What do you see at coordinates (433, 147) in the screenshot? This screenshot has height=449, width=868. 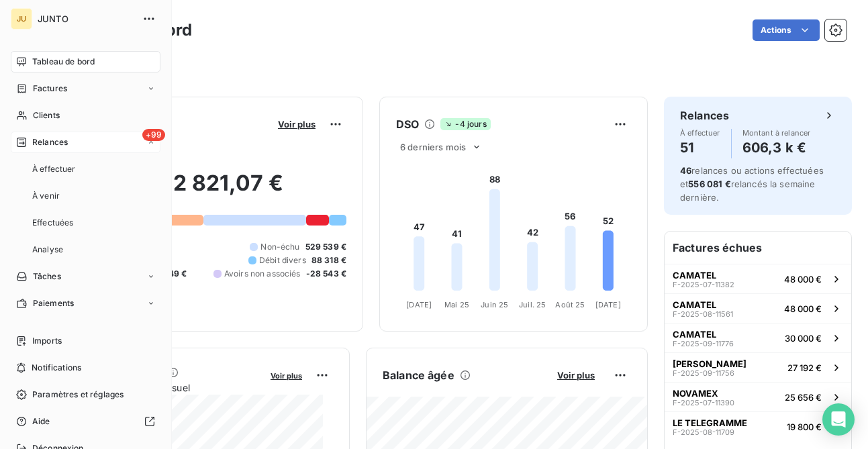 I see `span: 6 derniers mois` at bounding box center [433, 147].